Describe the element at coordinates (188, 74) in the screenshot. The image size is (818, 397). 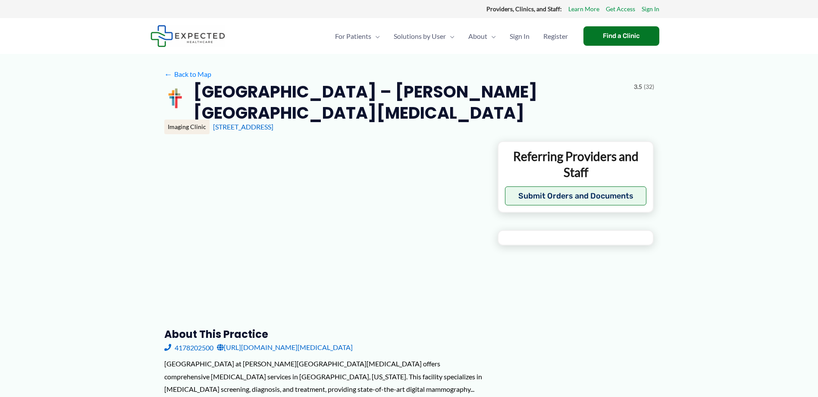
I see `a: ←Back to Map` at that location.